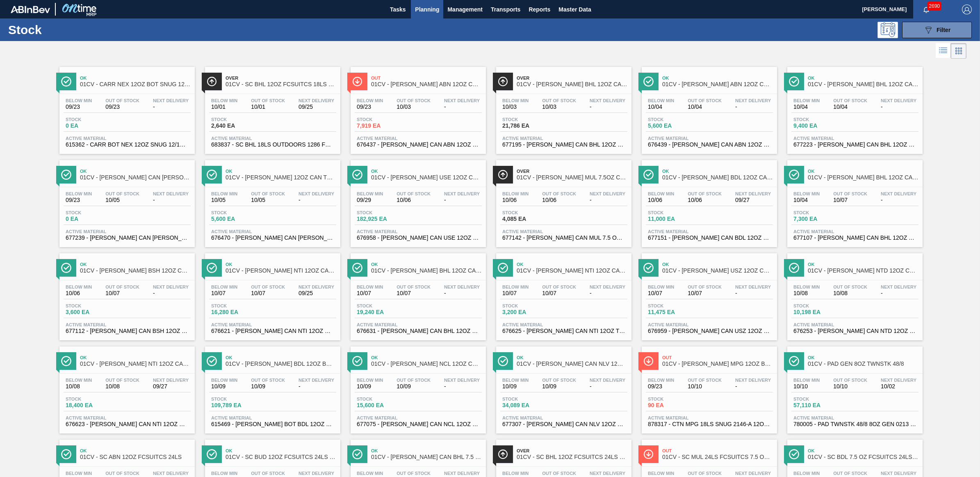 The height and width of the screenshot is (477, 980). I want to click on span: 10/08, so click(806, 293).